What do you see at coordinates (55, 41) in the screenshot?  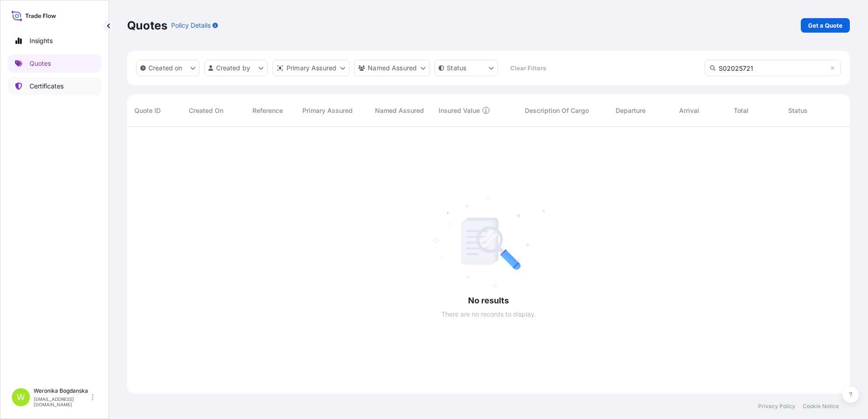 I see `a: Insights` at bounding box center [55, 41].